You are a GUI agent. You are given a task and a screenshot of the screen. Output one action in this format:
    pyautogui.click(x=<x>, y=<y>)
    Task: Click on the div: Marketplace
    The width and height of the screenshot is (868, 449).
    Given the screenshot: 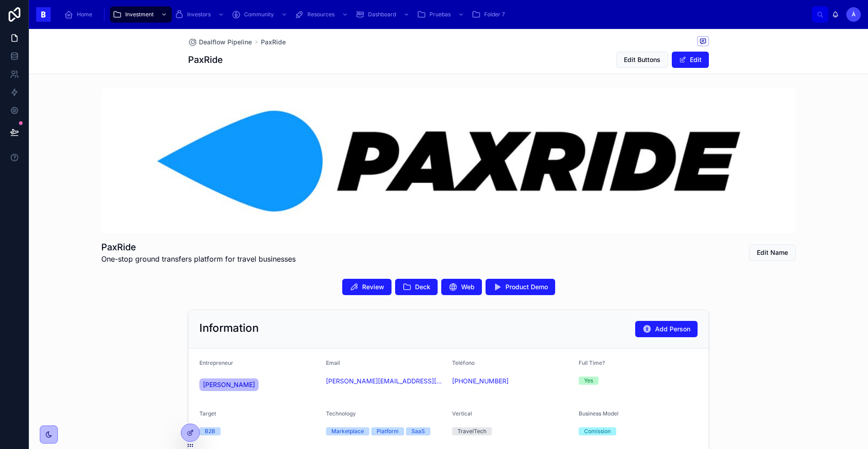 What is the action you would take?
    pyautogui.click(x=347, y=431)
    